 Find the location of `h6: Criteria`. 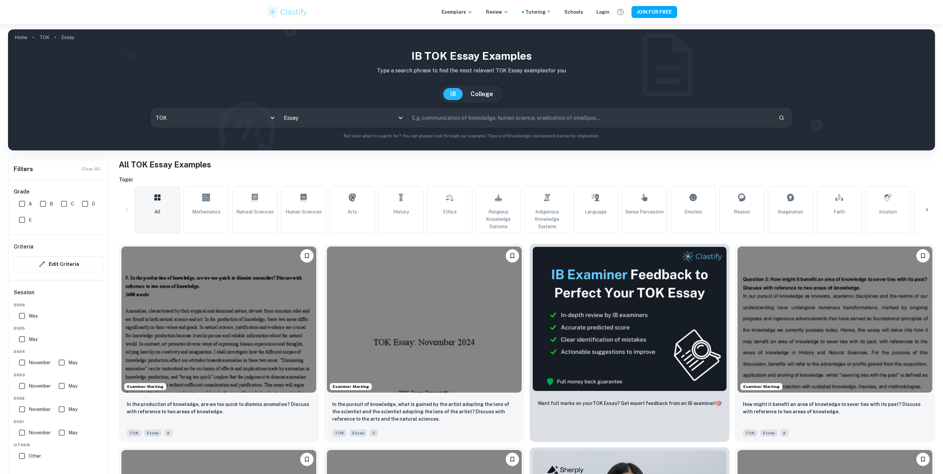

h6: Criteria is located at coordinates (23, 247).